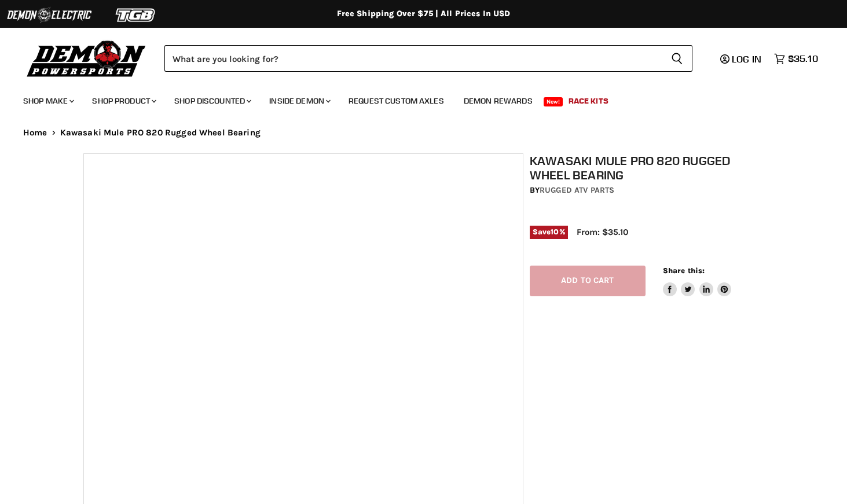  What do you see at coordinates (555, 232) in the screenshot?
I see `span: 10` at bounding box center [555, 232].